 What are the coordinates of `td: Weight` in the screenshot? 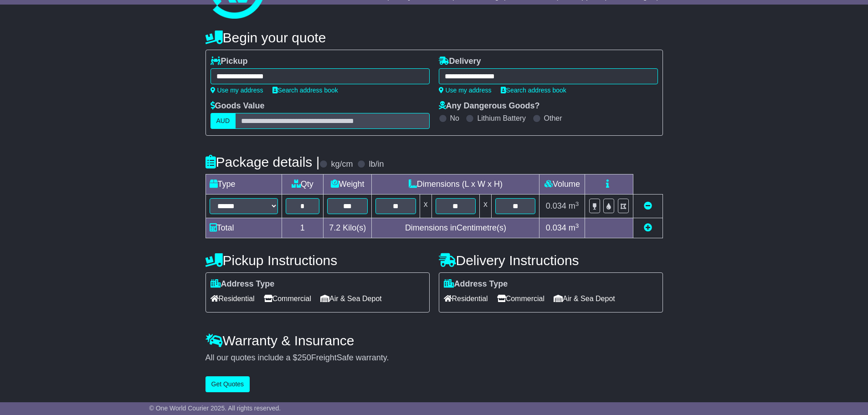 It's located at (348, 185).